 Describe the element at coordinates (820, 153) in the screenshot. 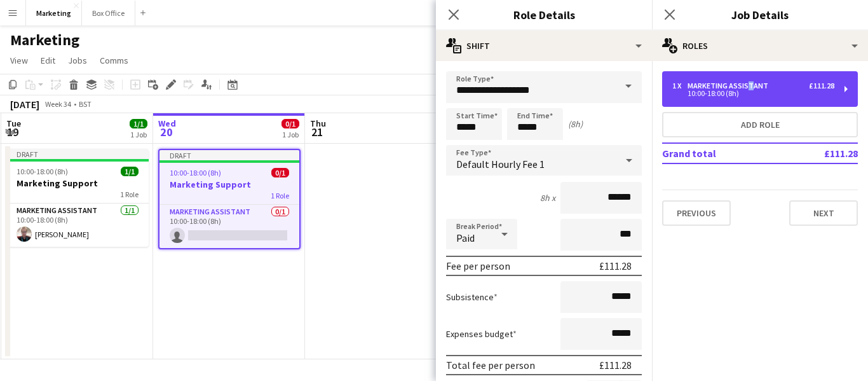

I see `td: £111.28` at that location.